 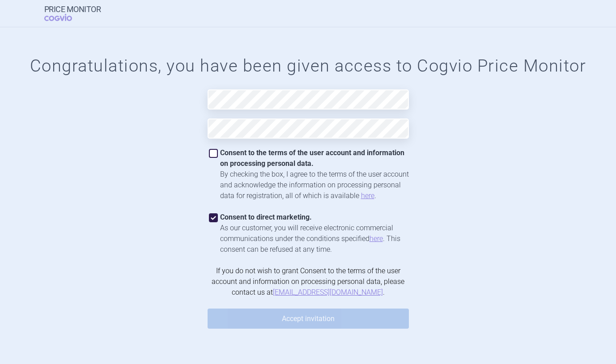 What do you see at coordinates (307, 66) in the screenshot?
I see `h1: Congratulations, you have been given access to Cogvio Price Monitor` at bounding box center [307, 66].